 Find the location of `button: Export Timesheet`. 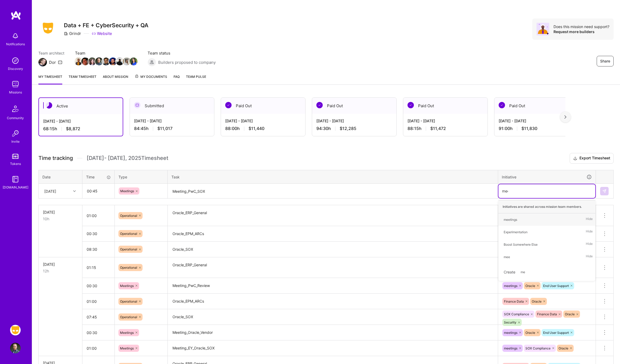

button: Export Timesheet is located at coordinates (592, 158).